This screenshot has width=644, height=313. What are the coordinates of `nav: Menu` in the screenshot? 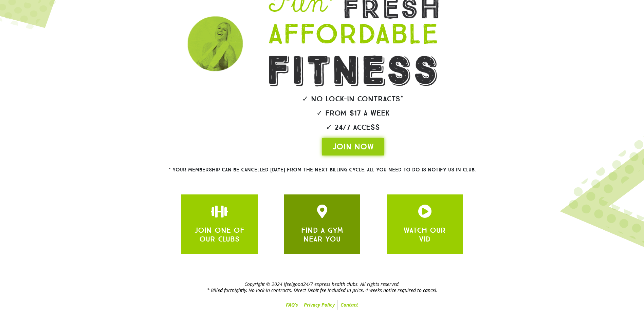 It's located at (322, 305).